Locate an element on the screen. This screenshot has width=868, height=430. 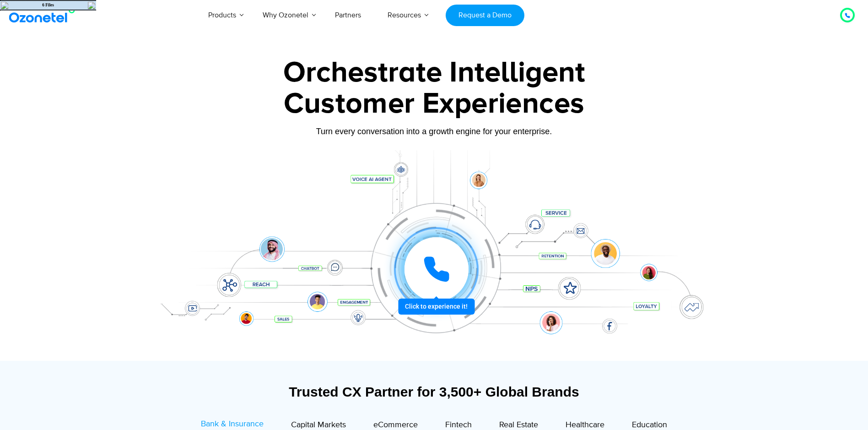
span: Education is located at coordinates (649, 425).